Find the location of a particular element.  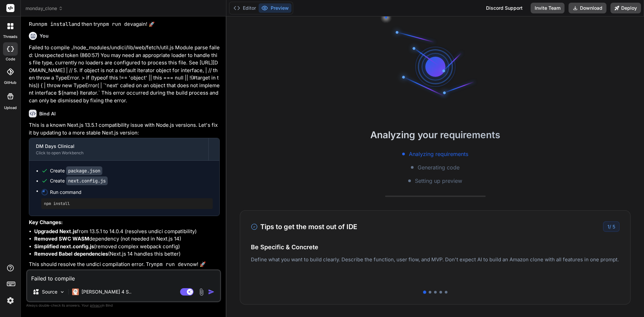

img: icon is located at coordinates (211, 291).